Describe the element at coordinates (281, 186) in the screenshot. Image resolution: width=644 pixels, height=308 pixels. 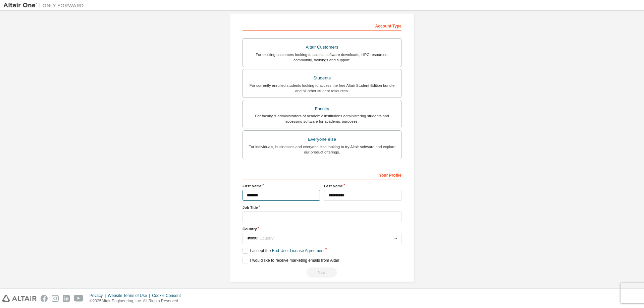
I see `label: First Name` at that location.